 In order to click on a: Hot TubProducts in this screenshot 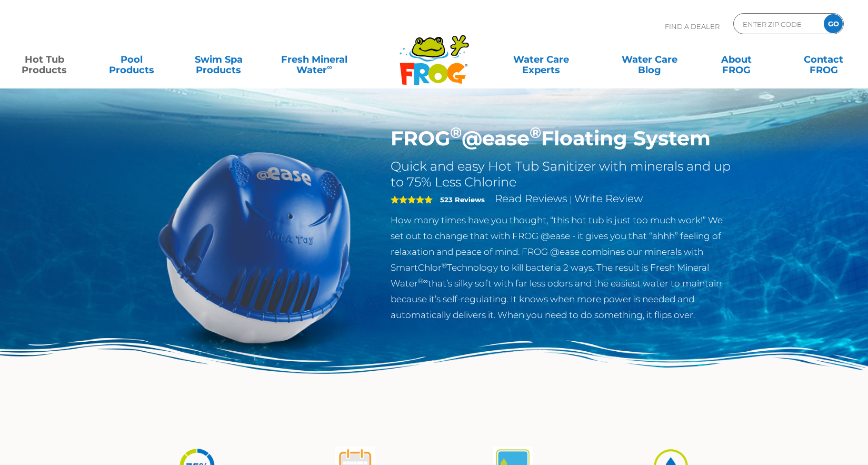, I will do `click(44, 60)`.